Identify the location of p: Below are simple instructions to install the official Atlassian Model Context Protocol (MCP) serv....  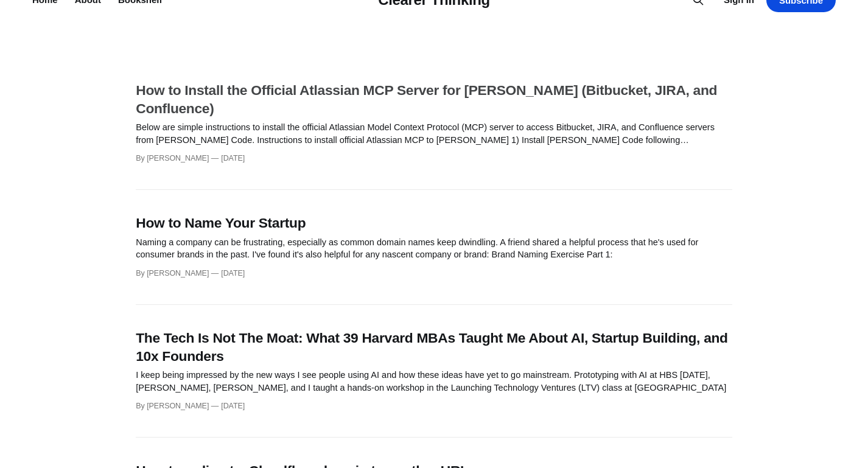
(434, 133).